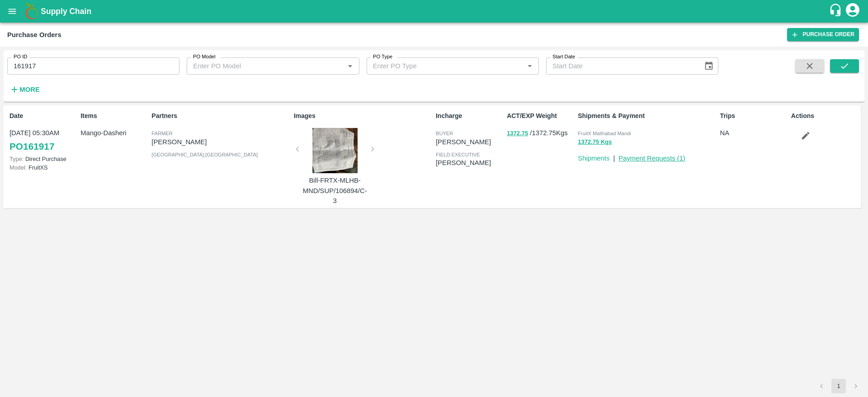 The width and height of the screenshot is (868, 397). Describe the element at coordinates (363, 115) in the screenshot. I see `p: Images` at that location.